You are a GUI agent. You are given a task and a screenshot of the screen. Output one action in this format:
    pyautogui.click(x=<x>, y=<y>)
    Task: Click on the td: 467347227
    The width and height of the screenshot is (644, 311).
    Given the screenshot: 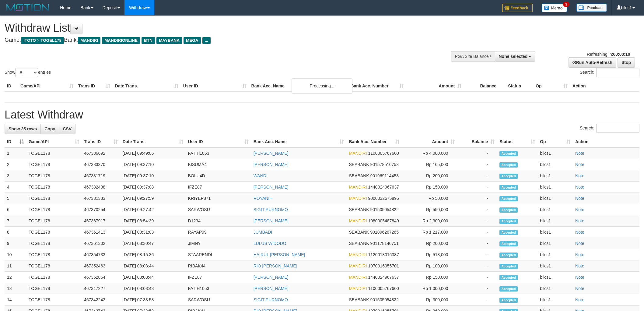 What is the action you would take?
    pyautogui.click(x=101, y=289)
    